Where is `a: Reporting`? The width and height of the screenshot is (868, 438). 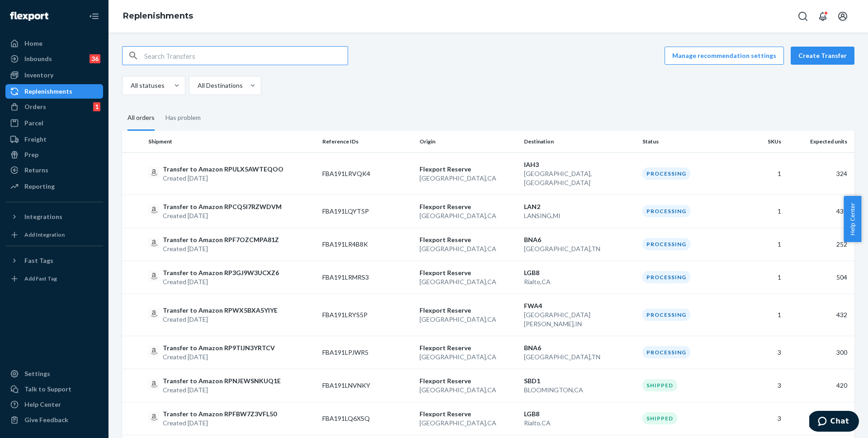
a: Reporting is located at coordinates (54, 186).